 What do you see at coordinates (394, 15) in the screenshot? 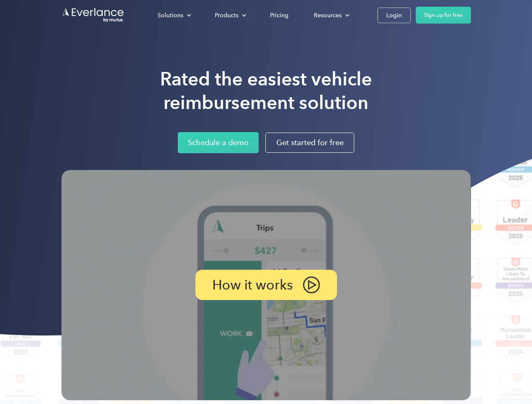
I see `a: Login` at bounding box center [394, 15].